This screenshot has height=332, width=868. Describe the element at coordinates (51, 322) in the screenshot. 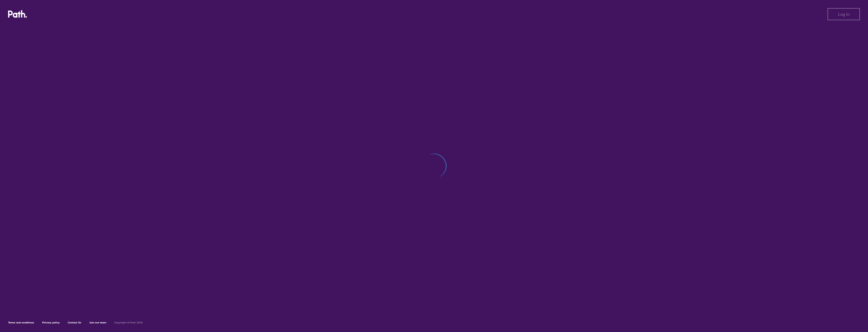

I see `a: Privacy policy` at that location.